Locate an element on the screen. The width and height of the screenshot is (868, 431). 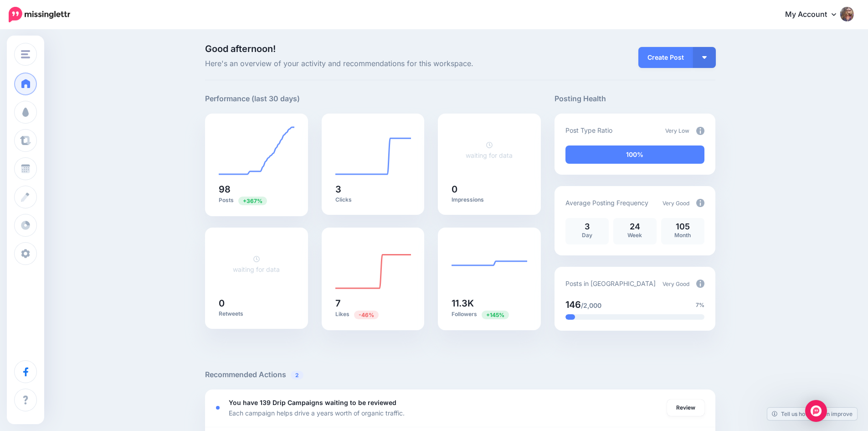
div: 100% of your posts in the last 30 days have been from Drip Campaigns is located at coordinates (635, 155).